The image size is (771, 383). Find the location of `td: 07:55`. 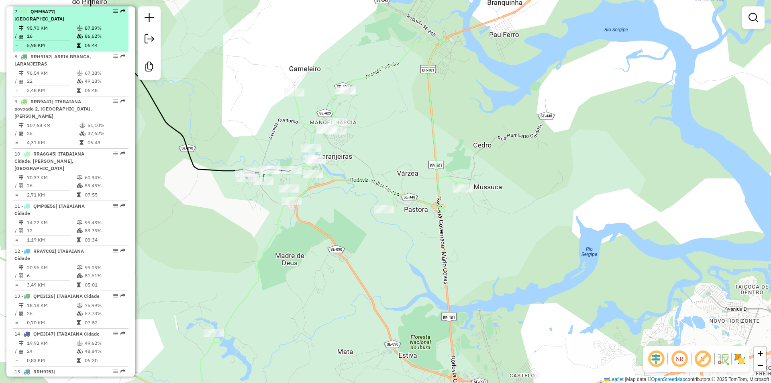

td: 07:55 is located at coordinates (104, 195).